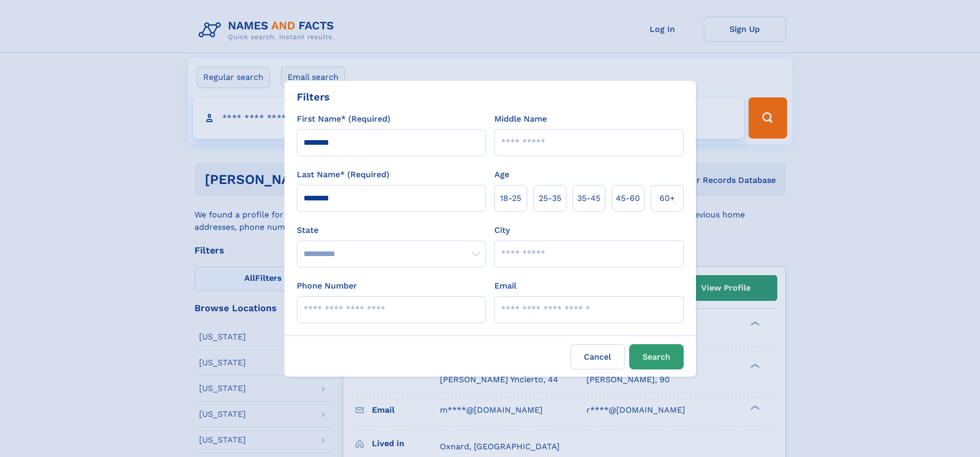  I want to click on span: 45‑60, so click(627, 198).